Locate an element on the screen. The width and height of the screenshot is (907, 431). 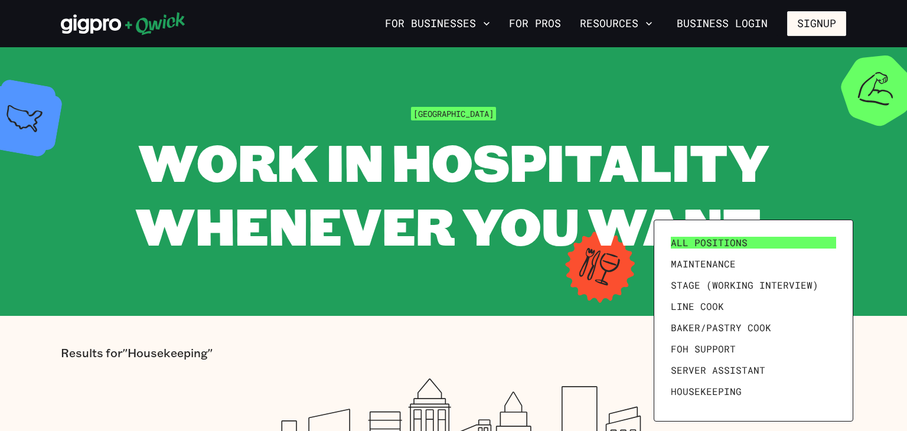
span: Baker/Pastry Cook is located at coordinates (721, 328).